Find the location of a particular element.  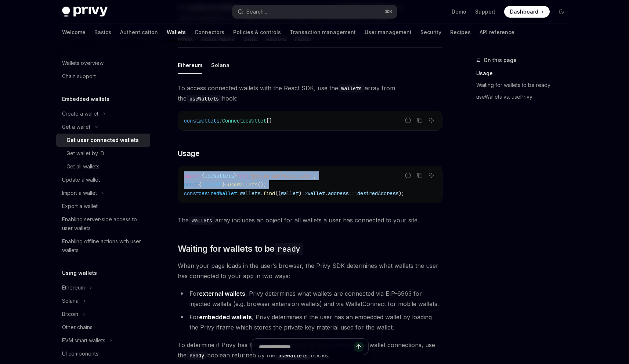

a: Support is located at coordinates (485, 12).